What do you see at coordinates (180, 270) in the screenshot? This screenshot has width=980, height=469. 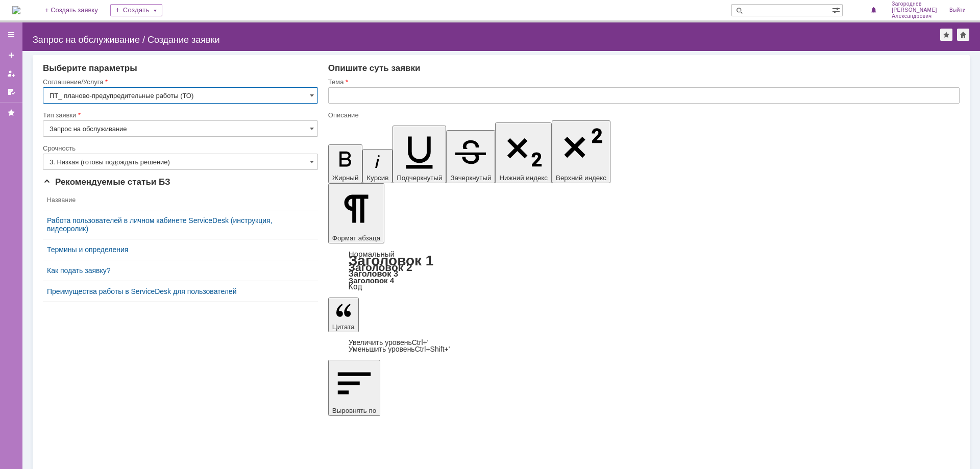 I see `a: Как подать заявку?` at bounding box center [180, 270].